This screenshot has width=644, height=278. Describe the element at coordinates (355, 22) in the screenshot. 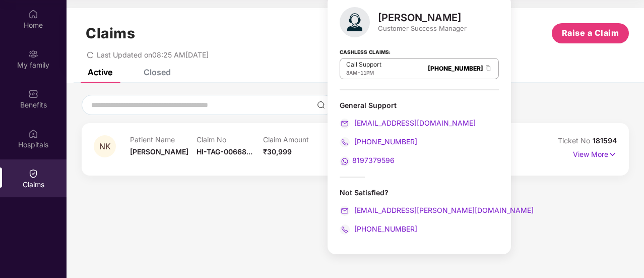

I see `img: svg+xml;base64,PHN2ZyB4bWxucz0iaHR0cDovL3d3dy53My5vcmcvMjAwMC9zdmciIHhtbG5zOnhsaW5rPSJodHRwOi8vd3...` at that location.